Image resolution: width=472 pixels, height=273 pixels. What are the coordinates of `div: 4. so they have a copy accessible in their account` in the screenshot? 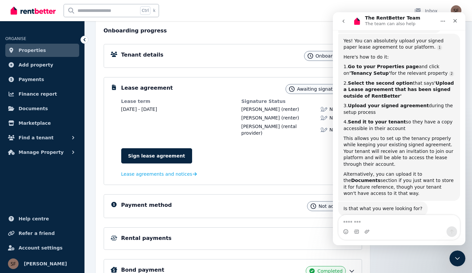 It's located at (66, 113).